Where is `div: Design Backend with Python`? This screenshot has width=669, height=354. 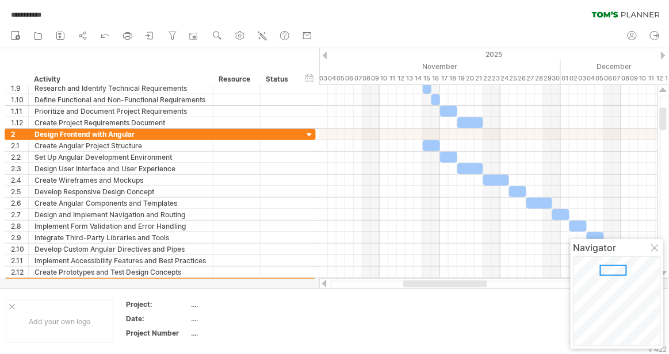
div: Design Backend with Python is located at coordinates (121, 284).